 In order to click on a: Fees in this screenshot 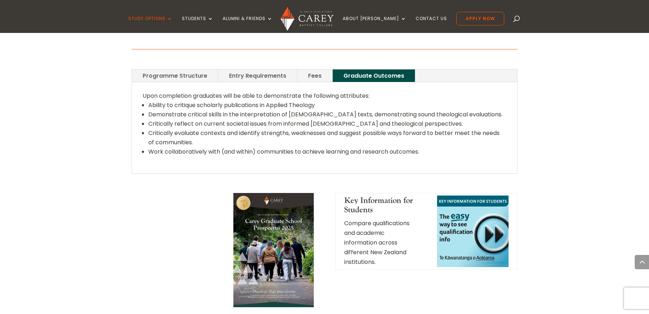, I will do `click(315, 75)`.